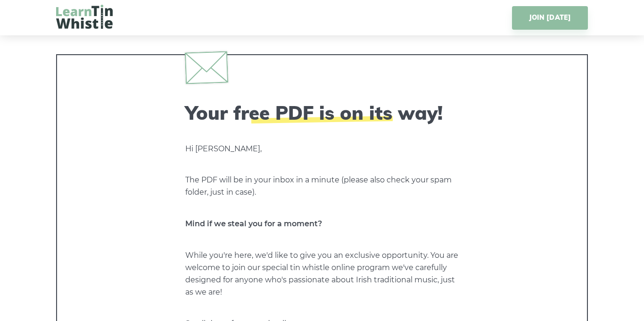 This screenshot has width=644, height=321. What do you see at coordinates (254, 224) in the screenshot?
I see `strong: Mind if we steal you for a moment?` at bounding box center [254, 224].